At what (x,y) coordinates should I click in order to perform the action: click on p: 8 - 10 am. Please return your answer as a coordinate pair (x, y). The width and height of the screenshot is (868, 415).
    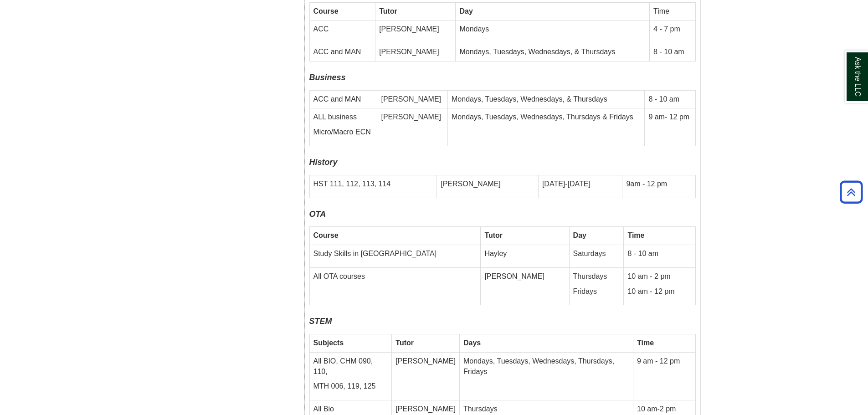
    Looking at the image, I should click on (659, 253).